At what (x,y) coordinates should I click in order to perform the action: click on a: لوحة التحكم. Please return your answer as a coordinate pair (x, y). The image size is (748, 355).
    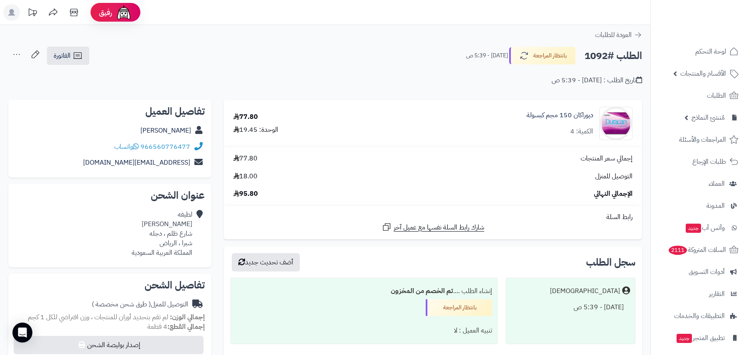
    Looking at the image, I should click on (700, 52).